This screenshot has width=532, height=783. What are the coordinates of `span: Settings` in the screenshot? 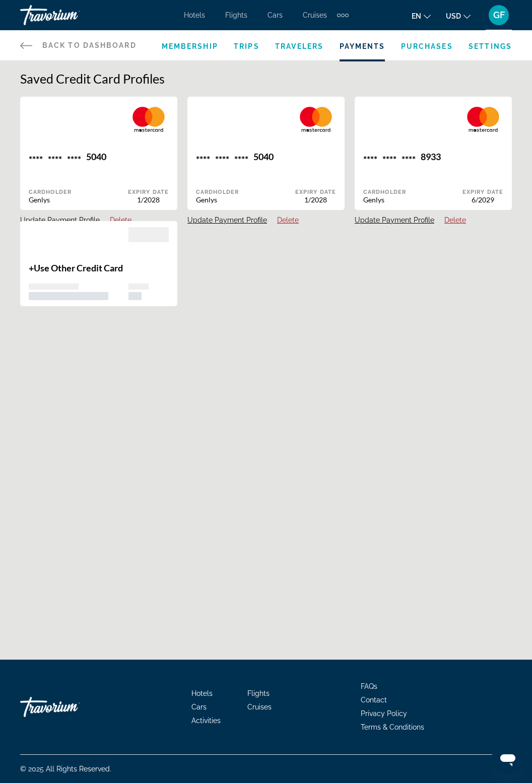 It's located at (490, 46).